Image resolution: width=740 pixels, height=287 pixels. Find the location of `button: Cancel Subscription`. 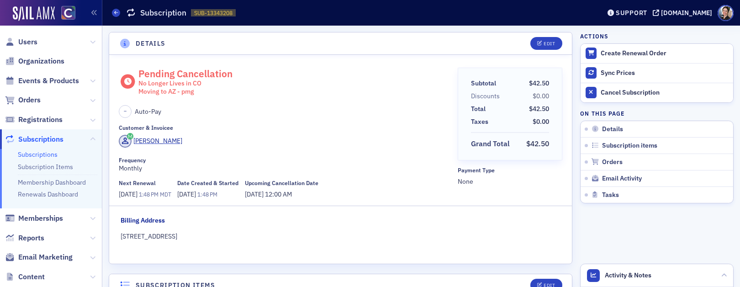

button: Cancel Subscription is located at coordinates (657, 92).